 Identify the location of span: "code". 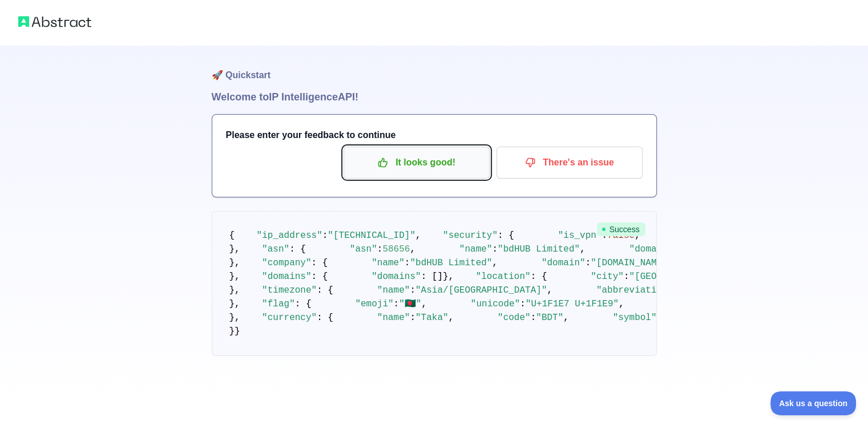
(514, 318).